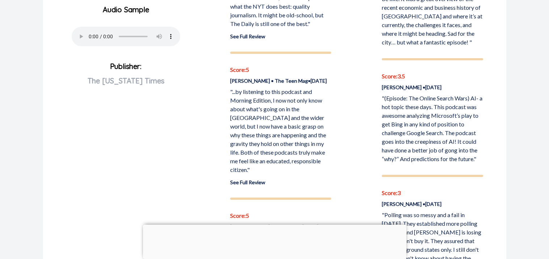 The image size is (549, 259). What do you see at coordinates (126, 37) in the screenshot?
I see `audio: Your browser does not support the audio element` at bounding box center [126, 37].